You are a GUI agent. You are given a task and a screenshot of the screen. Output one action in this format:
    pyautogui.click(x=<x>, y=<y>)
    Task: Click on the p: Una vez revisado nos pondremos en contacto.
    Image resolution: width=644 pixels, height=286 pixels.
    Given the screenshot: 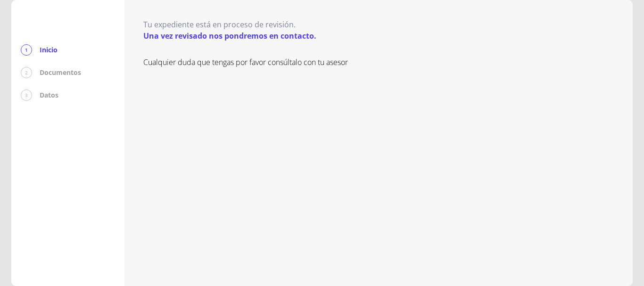 What is the action you would take?
    pyautogui.click(x=230, y=36)
    